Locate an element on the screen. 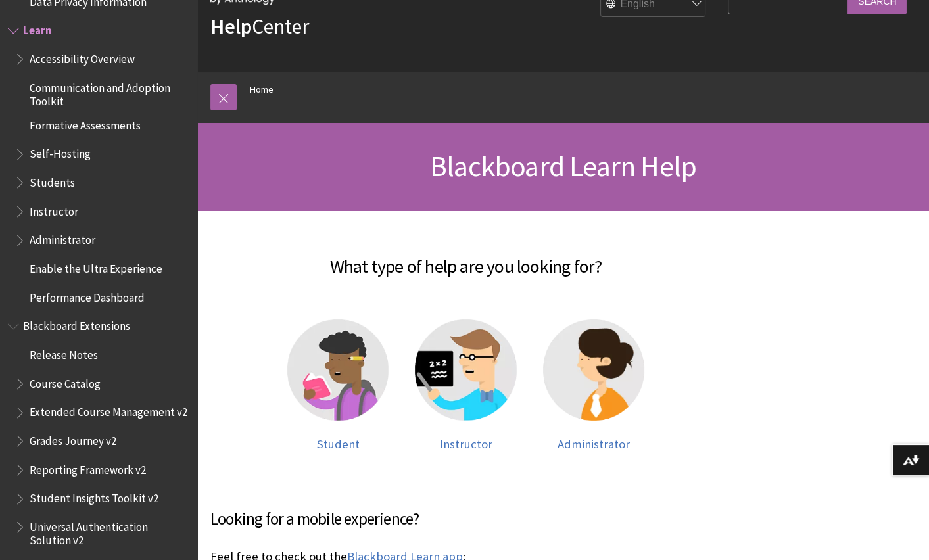 Image resolution: width=929 pixels, height=560 pixels. span: Performance Dashboard is located at coordinates (87, 295).